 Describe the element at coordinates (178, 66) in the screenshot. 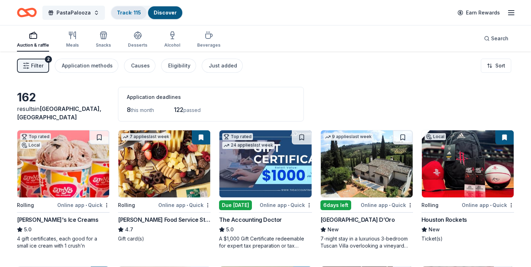

I see `button: Eligibility` at that location.